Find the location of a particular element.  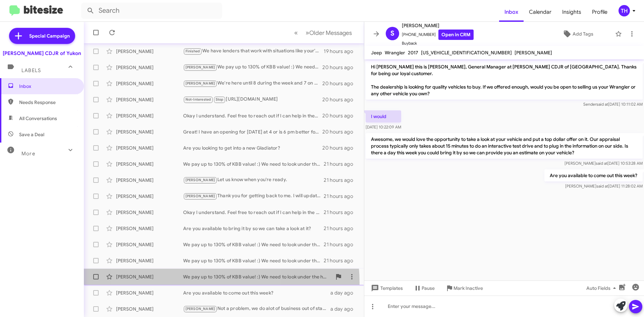

div: Not a problem, we do alot of business out of state as well so we can see about putting some numbe... is located at coordinates (257, 309).